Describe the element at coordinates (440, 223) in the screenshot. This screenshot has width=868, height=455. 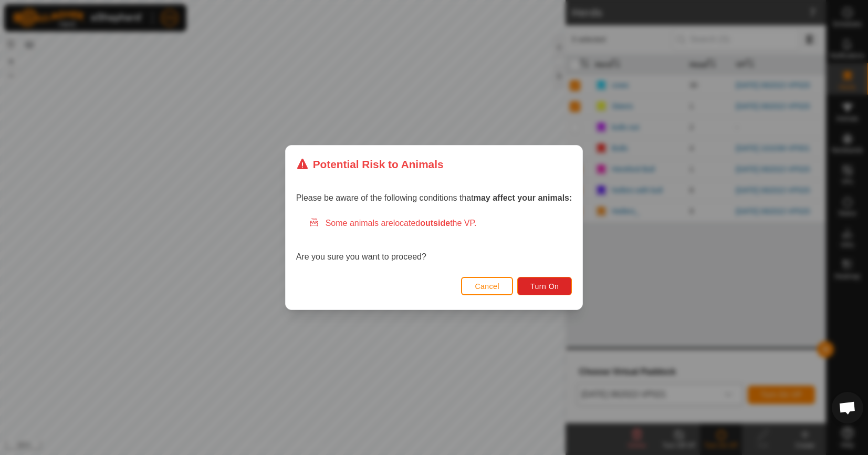
I see `div: Some animals are` at that location.